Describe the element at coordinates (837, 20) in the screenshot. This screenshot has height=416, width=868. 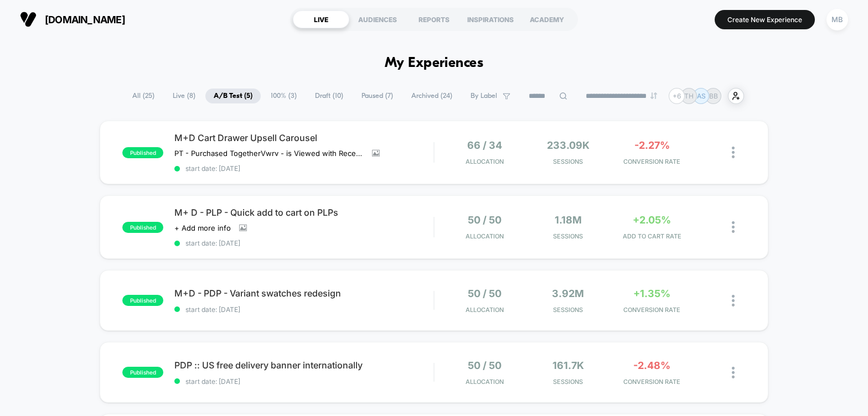
I see `button: MB` at that location.